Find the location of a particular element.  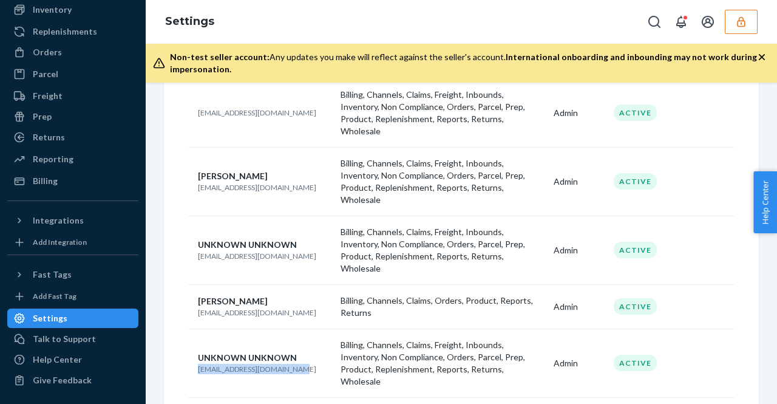

a: Billing is located at coordinates (73, 181).